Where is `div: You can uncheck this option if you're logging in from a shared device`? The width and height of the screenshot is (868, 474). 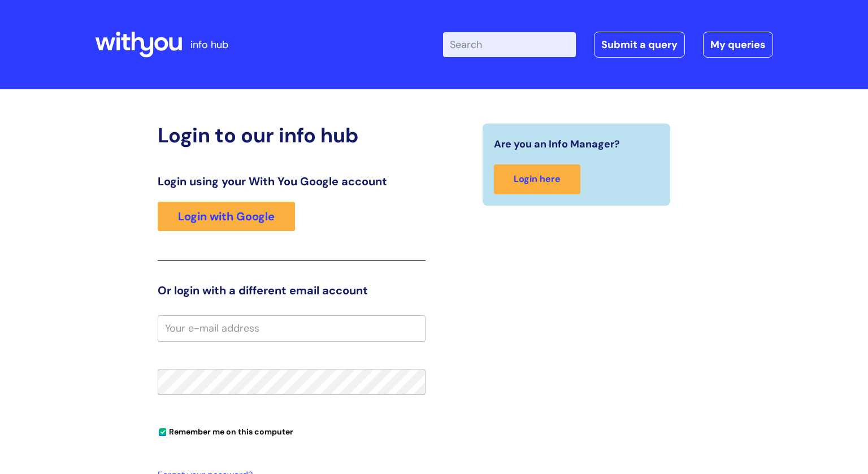
div: You can uncheck this option if you're logging in from a shared device is located at coordinates (292, 431).